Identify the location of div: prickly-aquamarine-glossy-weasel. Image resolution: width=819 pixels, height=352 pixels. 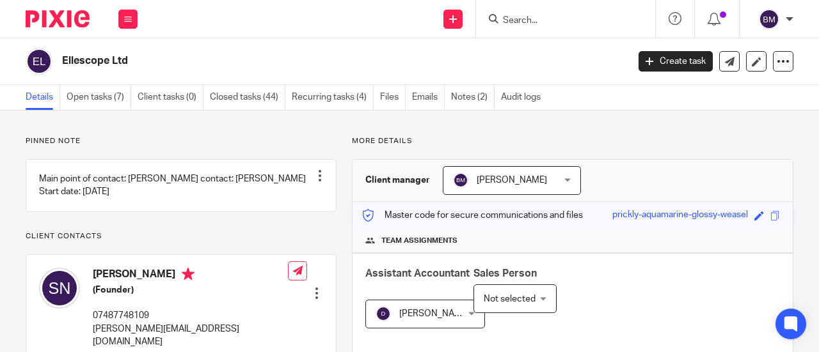
(680, 216).